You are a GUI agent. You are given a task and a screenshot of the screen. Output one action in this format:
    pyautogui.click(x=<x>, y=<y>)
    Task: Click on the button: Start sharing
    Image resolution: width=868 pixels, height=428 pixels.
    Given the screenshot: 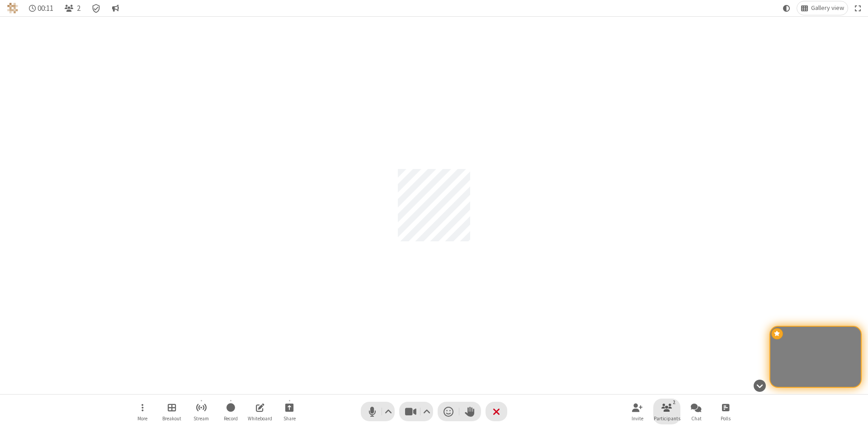 What is the action you would take?
    pyautogui.click(x=290, y=411)
    